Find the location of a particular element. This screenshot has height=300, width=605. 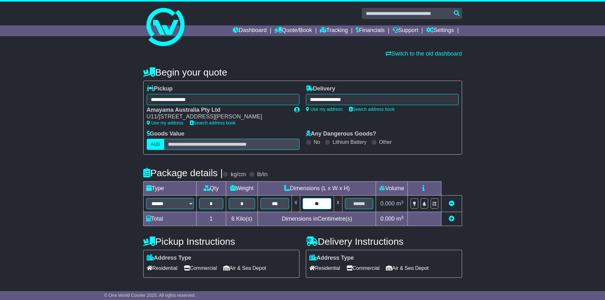

label: kg/cm is located at coordinates (238, 175).